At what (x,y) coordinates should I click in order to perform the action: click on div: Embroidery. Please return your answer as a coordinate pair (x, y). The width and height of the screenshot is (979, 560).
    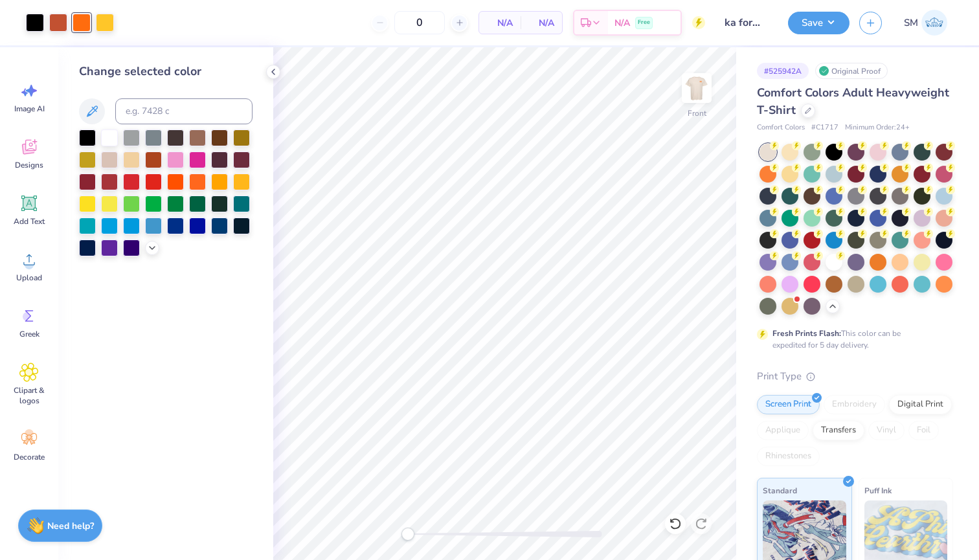
    Looking at the image, I should click on (854, 404).